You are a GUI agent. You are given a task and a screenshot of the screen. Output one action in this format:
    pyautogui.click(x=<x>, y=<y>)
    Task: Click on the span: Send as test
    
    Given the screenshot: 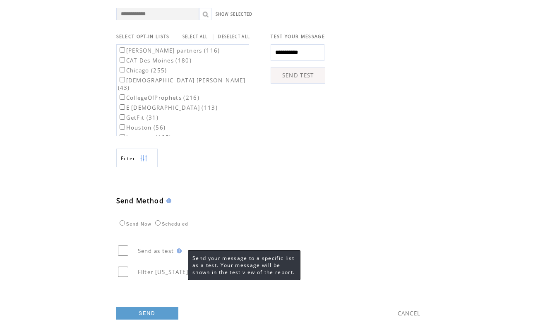 What is the action you would take?
    pyautogui.click(x=156, y=251)
    